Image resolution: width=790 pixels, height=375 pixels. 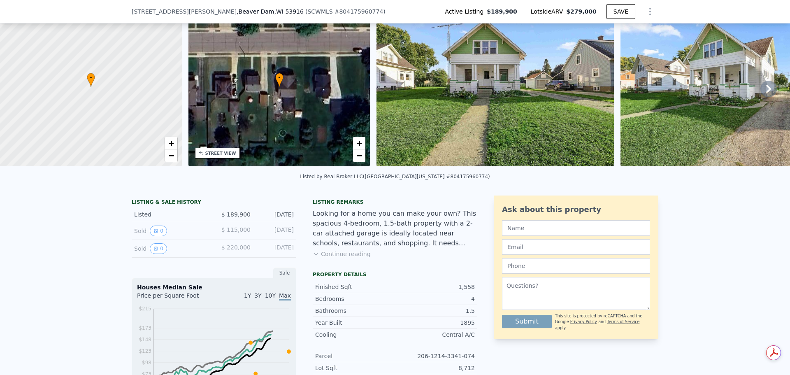 I want to click on img: Sale: 169711758 Parcel: 99938761, so click(x=495, y=87).